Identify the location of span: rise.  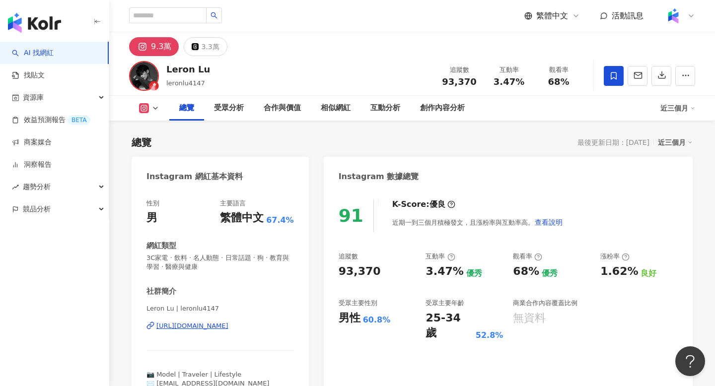
(15, 187).